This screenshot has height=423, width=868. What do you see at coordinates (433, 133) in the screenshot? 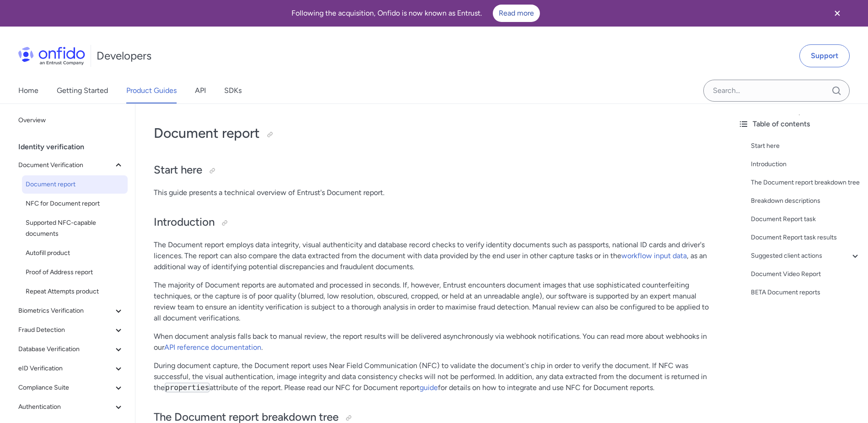
I see `h1: Document report` at bounding box center [433, 133].